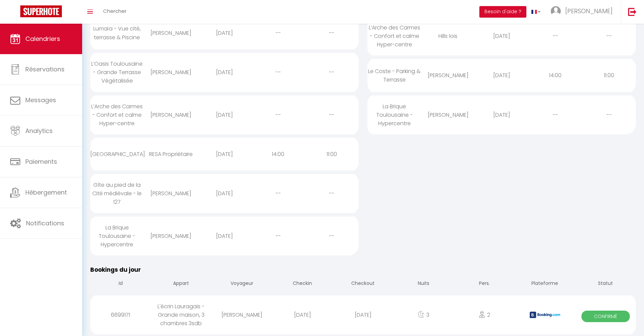 Image resolution: width=644 pixels, height=336 pixels. What do you see at coordinates (484, 284) in the screenshot?
I see `th: Pers.` at bounding box center [484, 284].